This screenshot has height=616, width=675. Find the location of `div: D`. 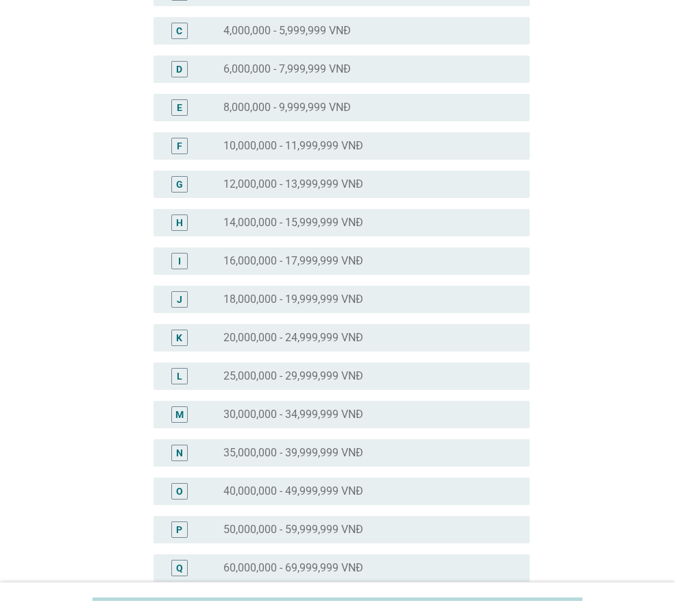

div: D is located at coordinates (178, 69).